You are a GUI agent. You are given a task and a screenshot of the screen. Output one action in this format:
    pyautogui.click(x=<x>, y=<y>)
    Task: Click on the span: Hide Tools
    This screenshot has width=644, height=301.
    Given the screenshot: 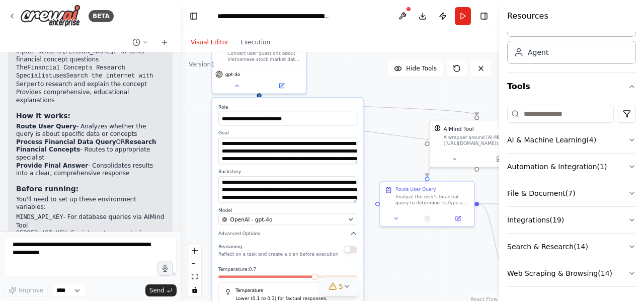 What is the action you would take?
    pyautogui.click(x=421, y=69)
    